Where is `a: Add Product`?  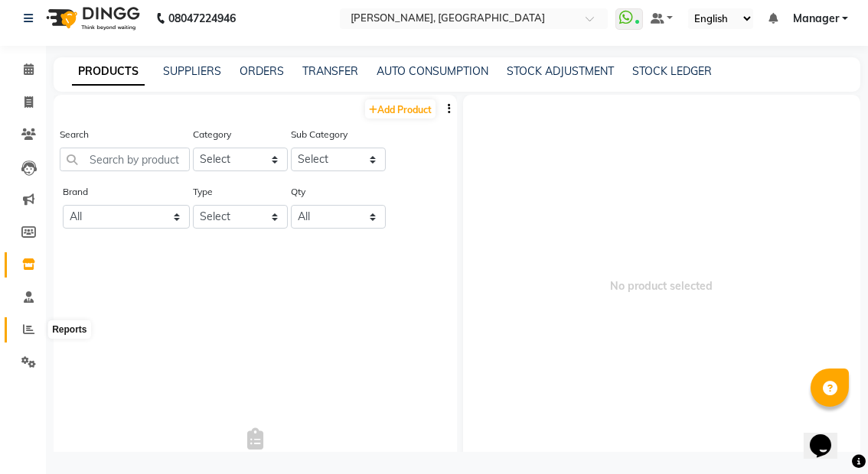 a: Add Product is located at coordinates (401, 109).